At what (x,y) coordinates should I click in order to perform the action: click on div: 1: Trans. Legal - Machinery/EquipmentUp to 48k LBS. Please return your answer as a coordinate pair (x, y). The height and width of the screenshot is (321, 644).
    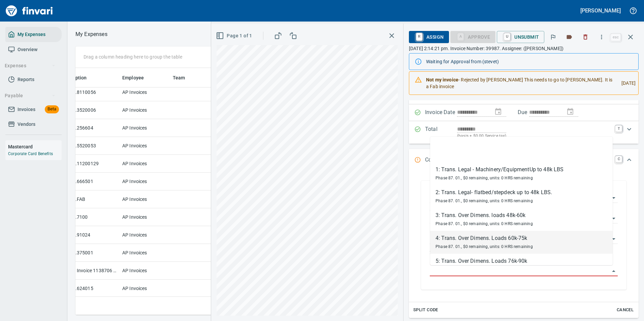
    Looking at the image, I should click on (500, 169).